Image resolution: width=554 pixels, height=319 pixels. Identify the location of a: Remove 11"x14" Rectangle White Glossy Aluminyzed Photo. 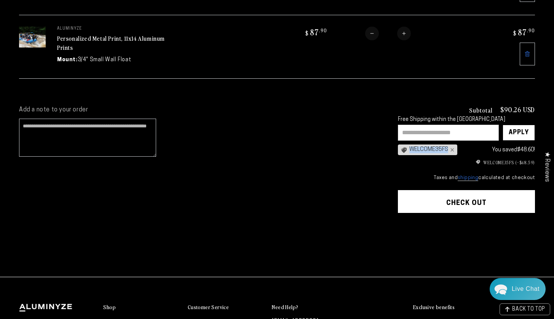
(527, 54).